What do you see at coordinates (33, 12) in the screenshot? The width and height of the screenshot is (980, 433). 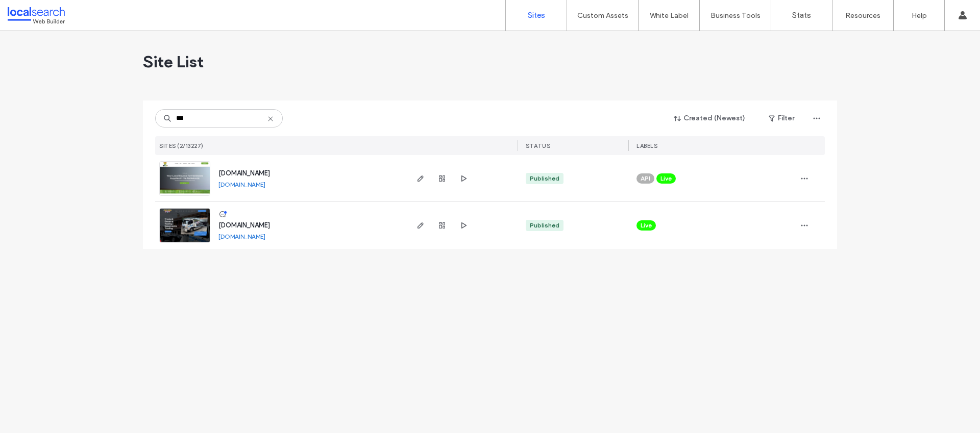 I see `span: Help` at bounding box center [33, 12].